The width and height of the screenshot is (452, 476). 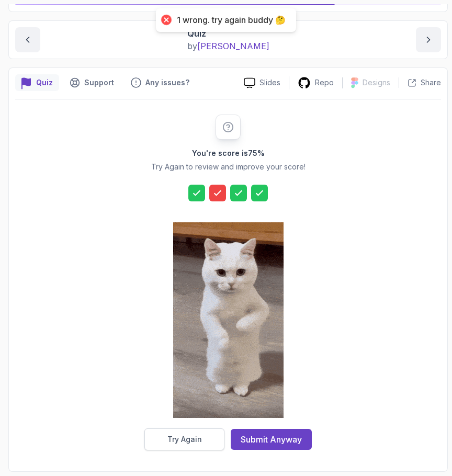 What do you see at coordinates (185, 439) in the screenshot?
I see `div: Try Again` at bounding box center [185, 439].